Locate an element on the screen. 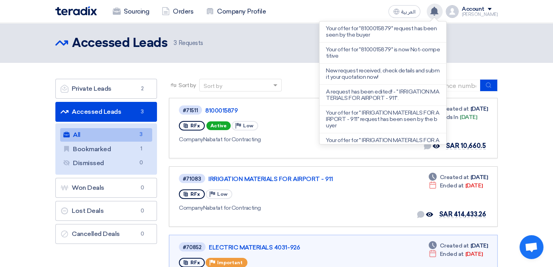 This screenshot has width=553, height=267. p: New request received, check details and submit your quotation now! is located at coordinates (383, 74).